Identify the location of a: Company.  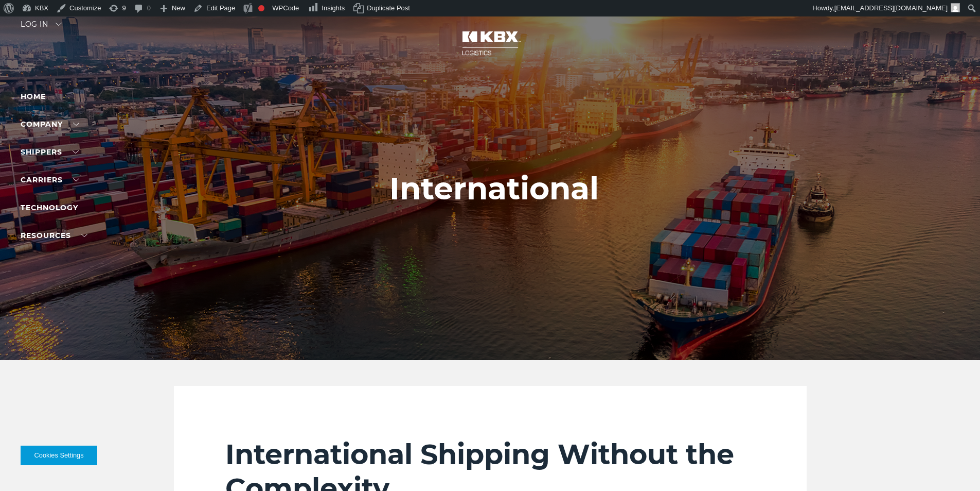
(50, 124).